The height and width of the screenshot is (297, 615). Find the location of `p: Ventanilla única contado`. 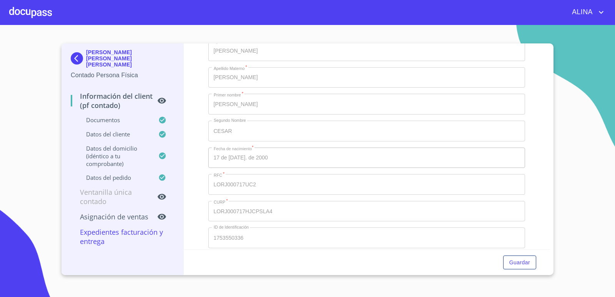

p: Ventanilla única contado is located at coordinates (114, 197).